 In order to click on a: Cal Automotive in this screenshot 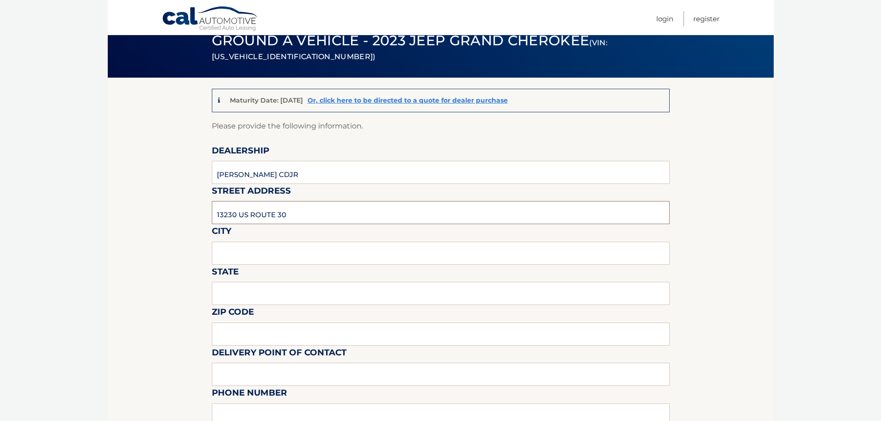, I will do `click(210, 19)`.